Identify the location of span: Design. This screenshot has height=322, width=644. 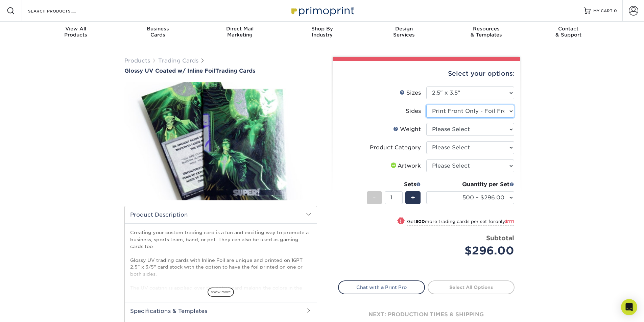
(404, 29).